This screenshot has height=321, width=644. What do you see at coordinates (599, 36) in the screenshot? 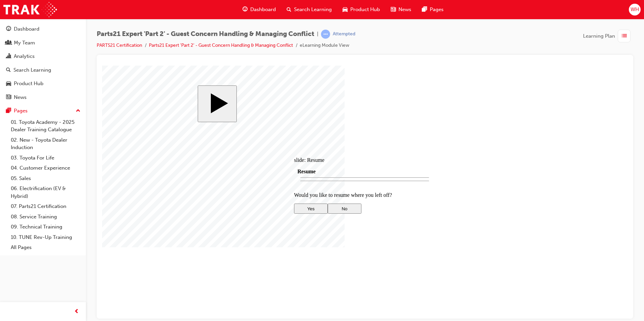
I see `span: Learning Plan` at bounding box center [599, 36].